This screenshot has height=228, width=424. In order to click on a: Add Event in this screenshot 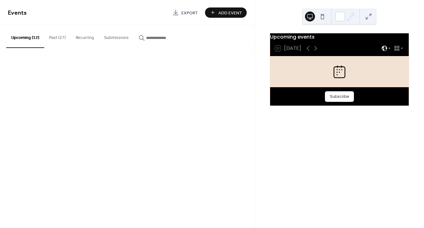, I will do `click(226, 12)`.